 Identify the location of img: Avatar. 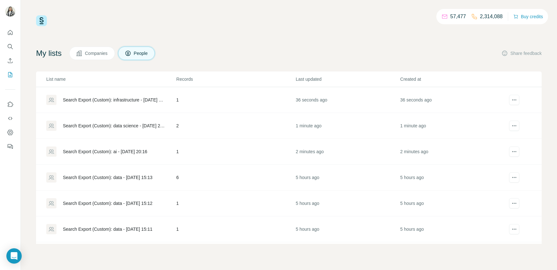
(10, 11).